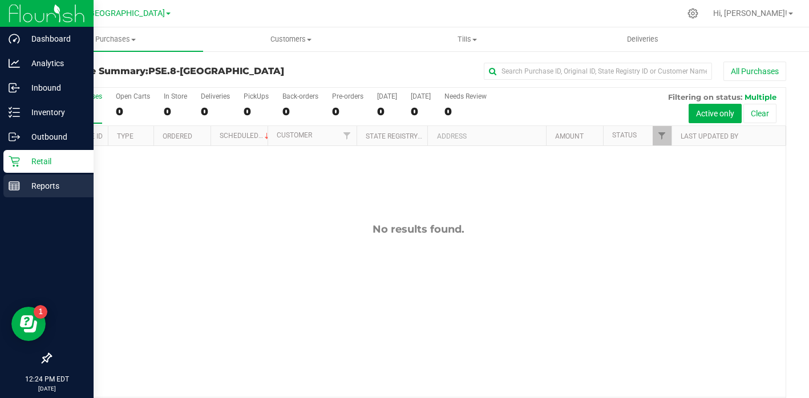 The width and height of the screenshot is (809, 398). What do you see at coordinates (14, 88) in the screenshot?
I see `inline-svg: Inbound` at bounding box center [14, 88].